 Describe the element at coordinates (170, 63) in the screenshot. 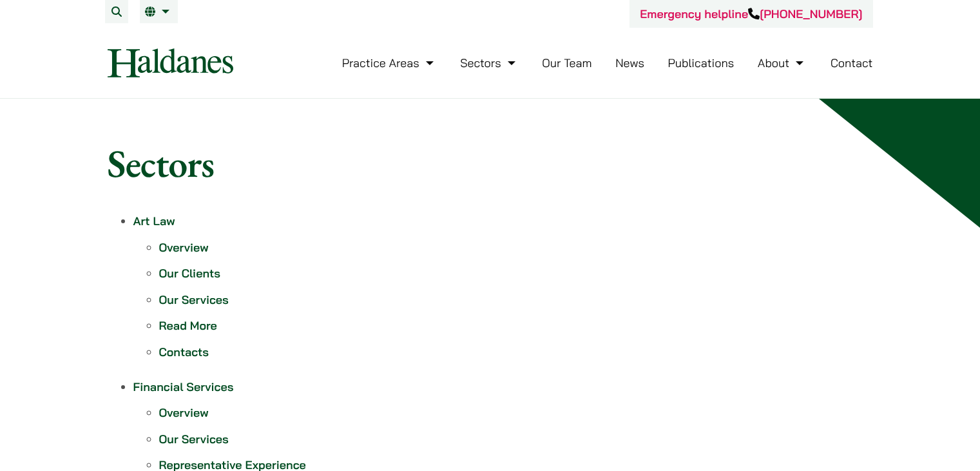

I see `img: Logo of Haldanes` at that location.